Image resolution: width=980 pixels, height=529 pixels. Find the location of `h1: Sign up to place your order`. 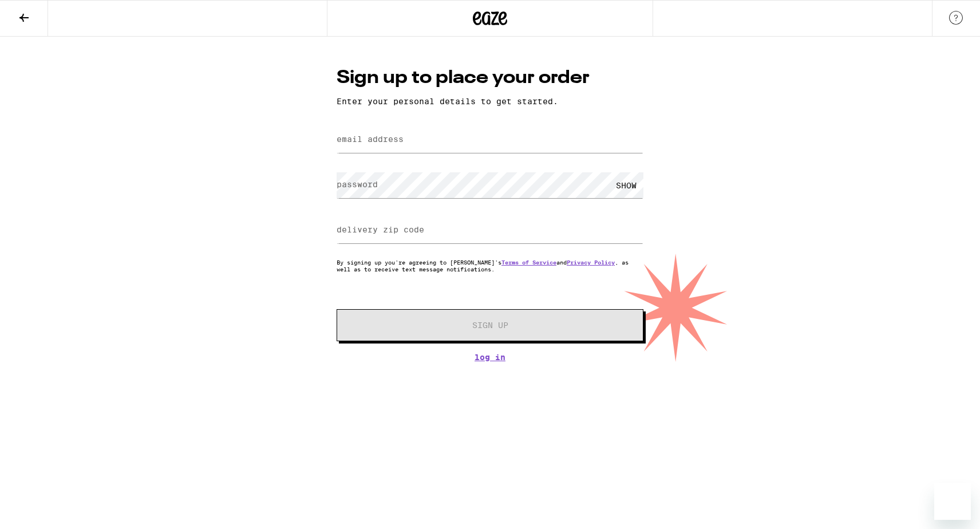

h1: Sign up to place your order is located at coordinates (490, 78).